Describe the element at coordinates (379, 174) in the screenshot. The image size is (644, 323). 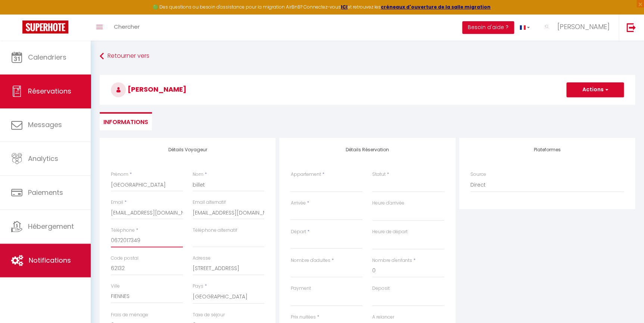
I see `label: Statut` at that location.